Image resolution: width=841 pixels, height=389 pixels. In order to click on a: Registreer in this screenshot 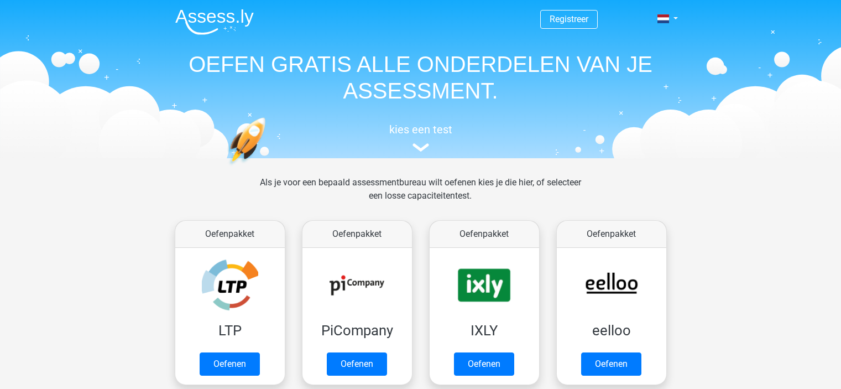, I will do `click(569, 19)`.